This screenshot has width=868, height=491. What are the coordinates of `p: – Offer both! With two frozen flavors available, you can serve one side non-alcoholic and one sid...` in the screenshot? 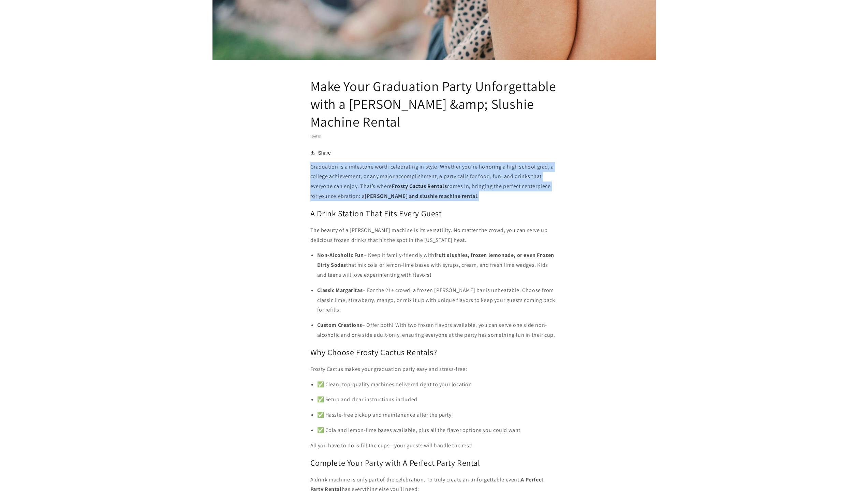 It's located at (438, 330).